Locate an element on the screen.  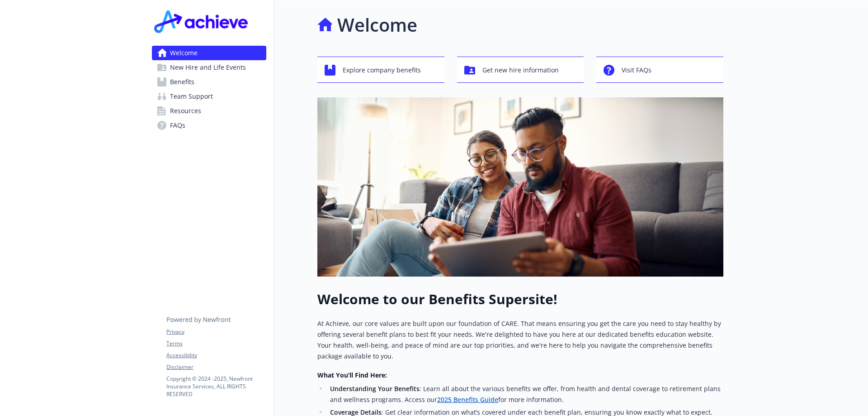
strong: Understanding Your Benefits is located at coordinates (375, 388).